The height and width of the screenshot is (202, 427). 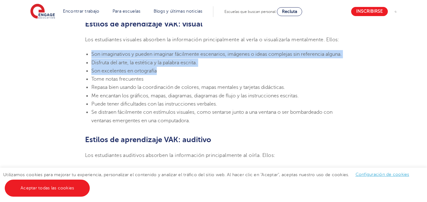 I want to click on a: Para escuelas, so click(x=126, y=11).